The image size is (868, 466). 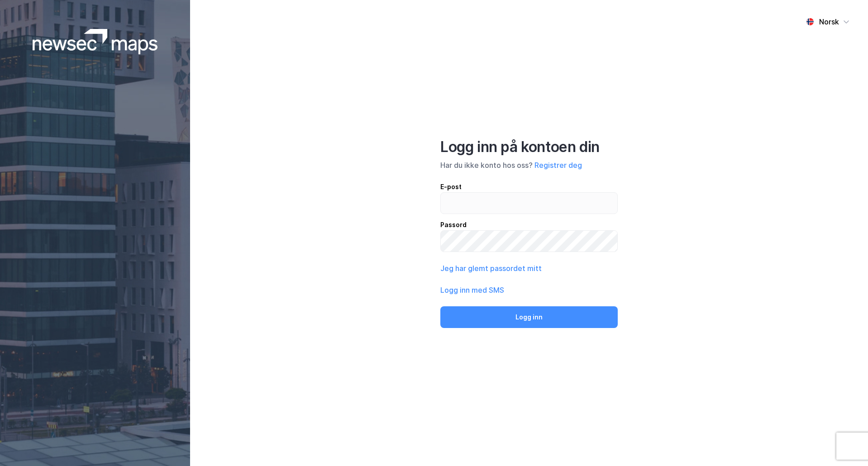 What do you see at coordinates (830, 22) in the screenshot?
I see `div: Norsk` at bounding box center [830, 22].